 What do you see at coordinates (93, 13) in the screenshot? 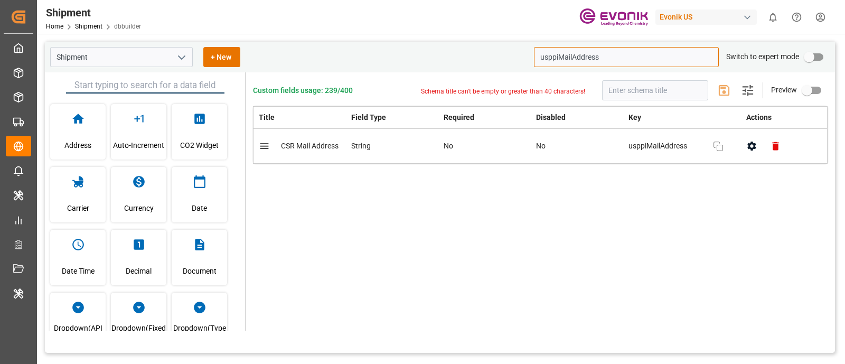
I see `div: Shipment` at bounding box center [93, 13].